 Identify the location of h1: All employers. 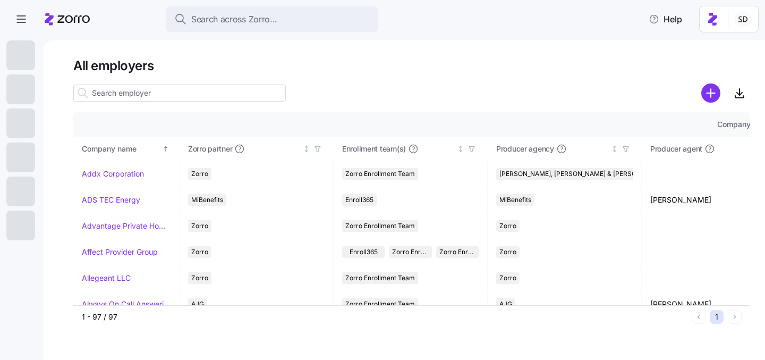
(412, 65).